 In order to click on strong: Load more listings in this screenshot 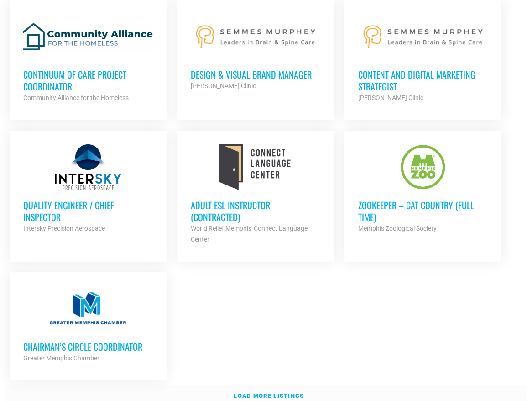, I will do `click(269, 396)`.